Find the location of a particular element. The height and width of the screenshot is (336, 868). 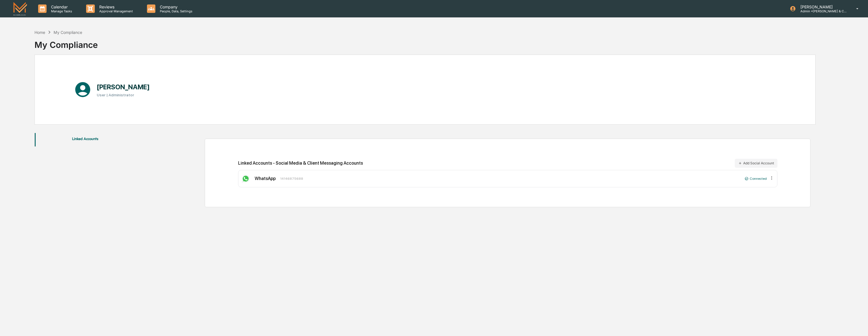

button: Linked Accounts is located at coordinates (85, 140).